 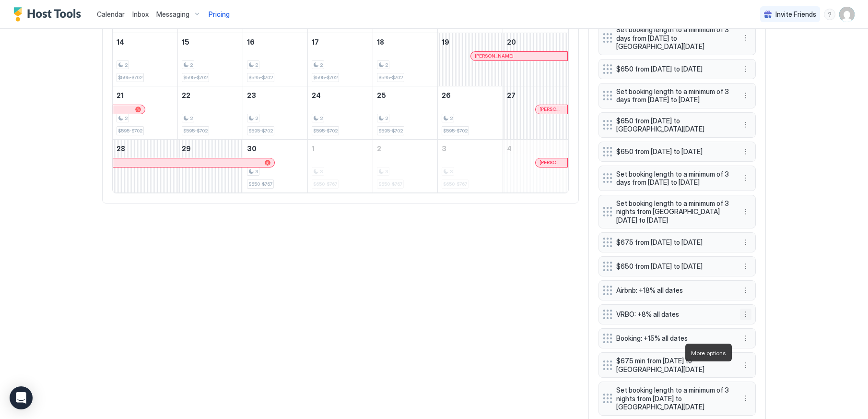 What do you see at coordinates (796, 14) in the screenshot?
I see `span: Invite Friends` at bounding box center [796, 14].